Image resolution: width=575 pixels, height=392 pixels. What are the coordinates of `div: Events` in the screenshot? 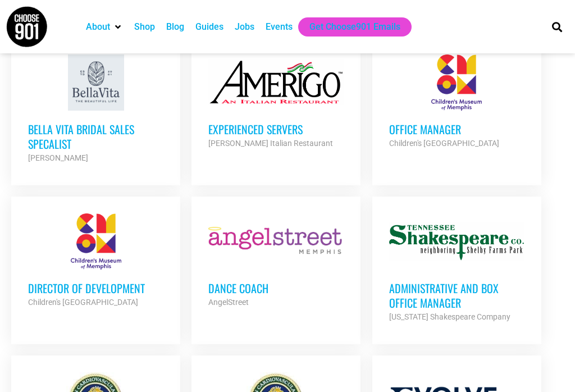 It's located at (279, 27).